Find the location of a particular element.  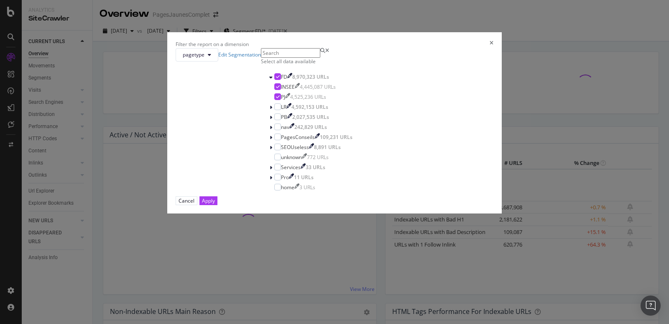

div: PJ is located at coordinates (283, 97).